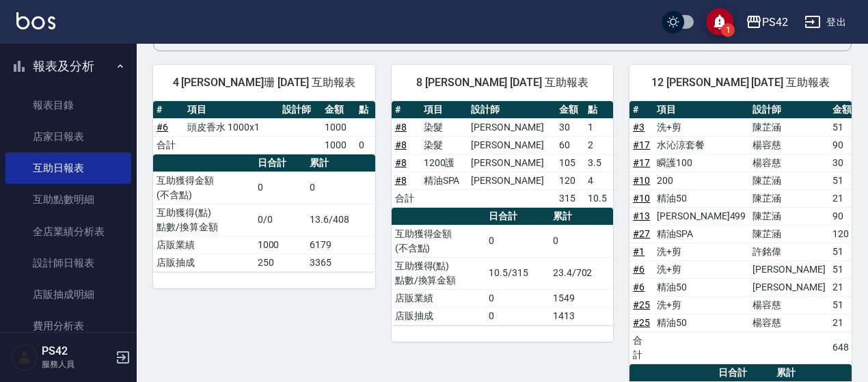 The height and width of the screenshot is (382, 868). What do you see at coordinates (68, 231) in the screenshot?
I see `a: 全店業績分析表` at bounding box center [68, 231].